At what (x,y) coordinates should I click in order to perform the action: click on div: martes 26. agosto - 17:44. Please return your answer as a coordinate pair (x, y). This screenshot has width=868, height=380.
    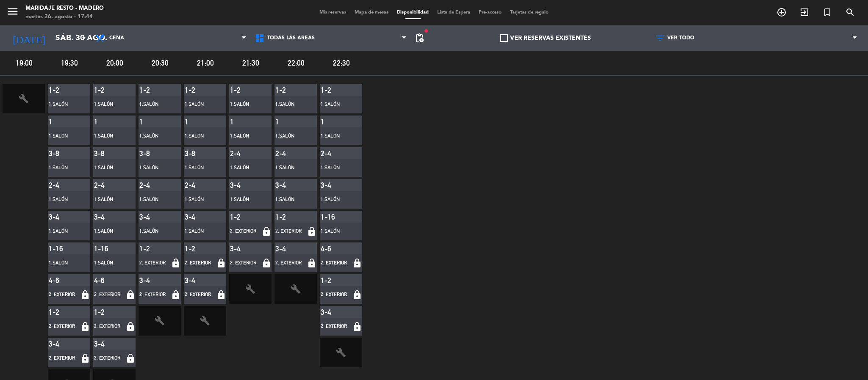
    Looking at the image, I should click on (65, 17).